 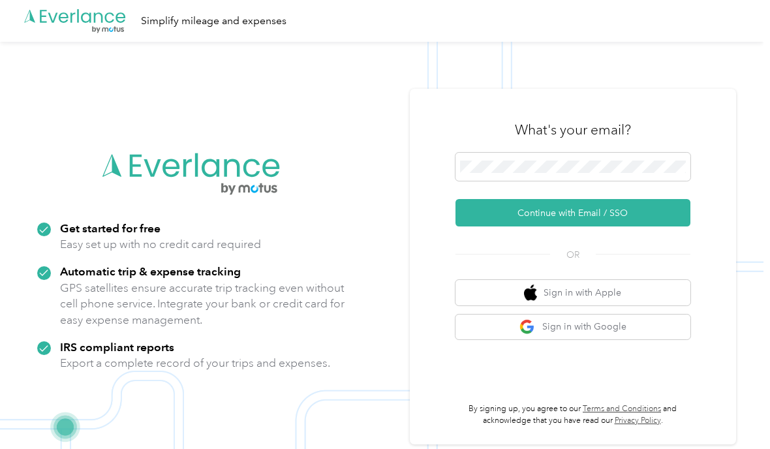 I want to click on div: Simplify mileage and expenses, so click(x=213, y=21).